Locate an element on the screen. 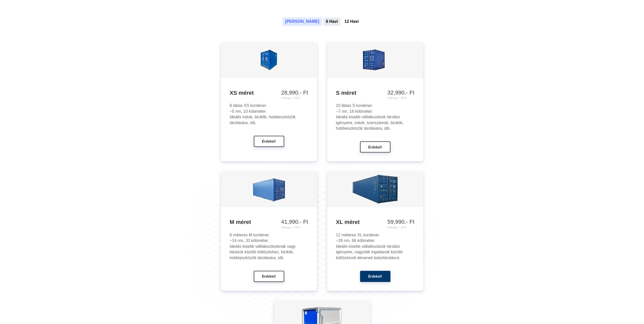 The height and width of the screenshot is (324, 644). img: 8_1.png is located at coordinates (269, 60).